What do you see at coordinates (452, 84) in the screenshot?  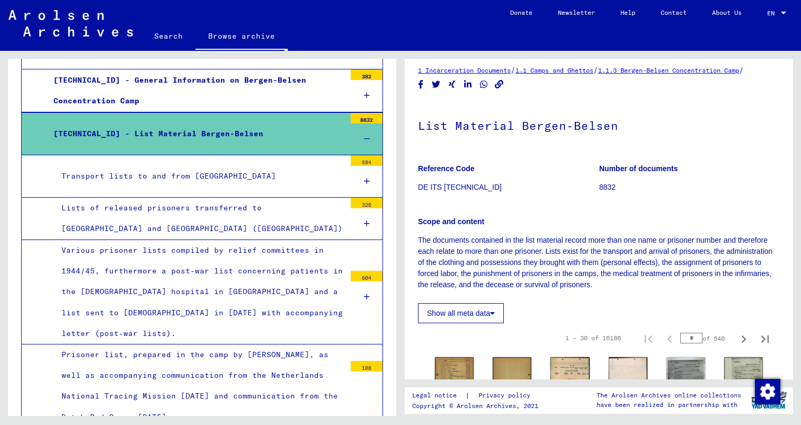 I see `button: Share on Xing` at bounding box center [452, 84].